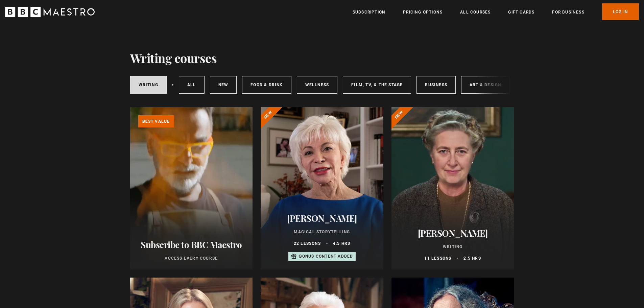 The height and width of the screenshot is (308, 644). Describe the element at coordinates (485, 85) in the screenshot. I see `a: Art & Design` at that location.